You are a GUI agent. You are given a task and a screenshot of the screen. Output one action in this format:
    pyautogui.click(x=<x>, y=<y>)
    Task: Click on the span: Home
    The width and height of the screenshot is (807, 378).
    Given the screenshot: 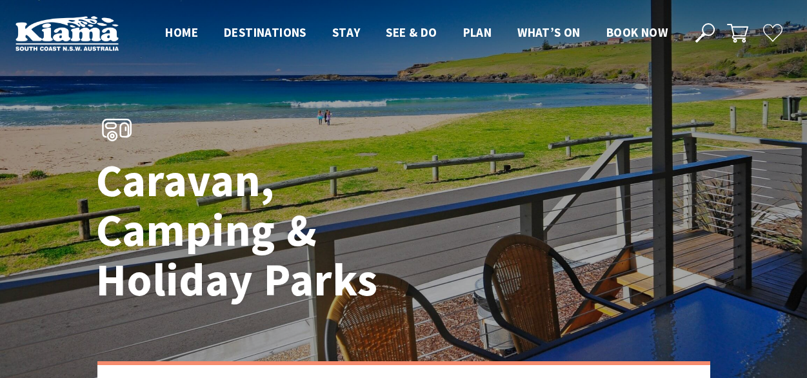 What is the action you would take?
    pyautogui.click(x=181, y=32)
    